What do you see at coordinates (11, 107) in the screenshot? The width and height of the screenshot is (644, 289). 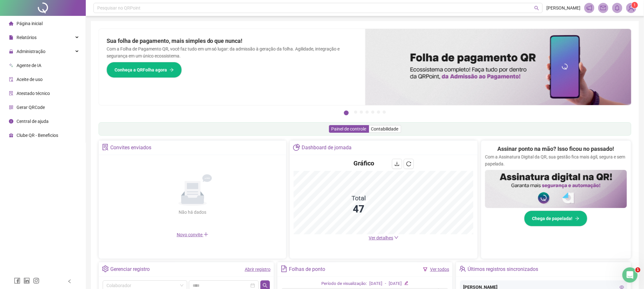 I see `span: qrcode` at bounding box center [11, 107].